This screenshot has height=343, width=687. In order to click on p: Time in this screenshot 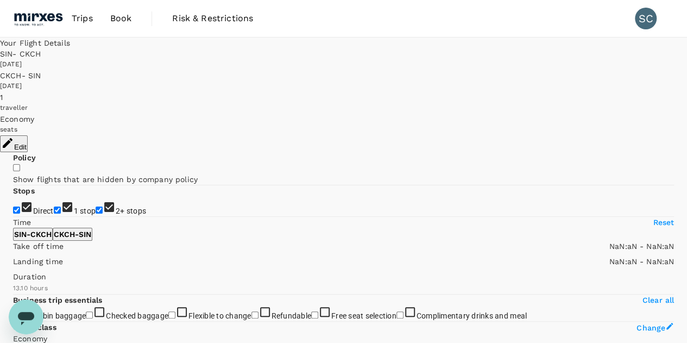, I will do `click(22, 222)`.